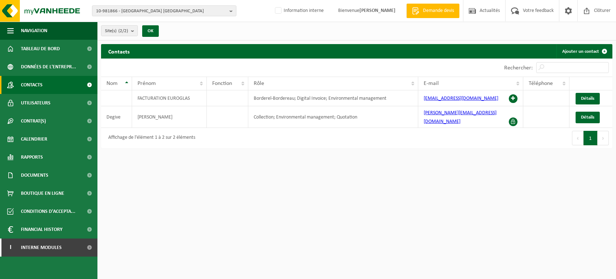 The height and width of the screenshot is (279, 616). Describe the element at coordinates (112, 83) in the screenshot. I see `span: Nom` at that location.